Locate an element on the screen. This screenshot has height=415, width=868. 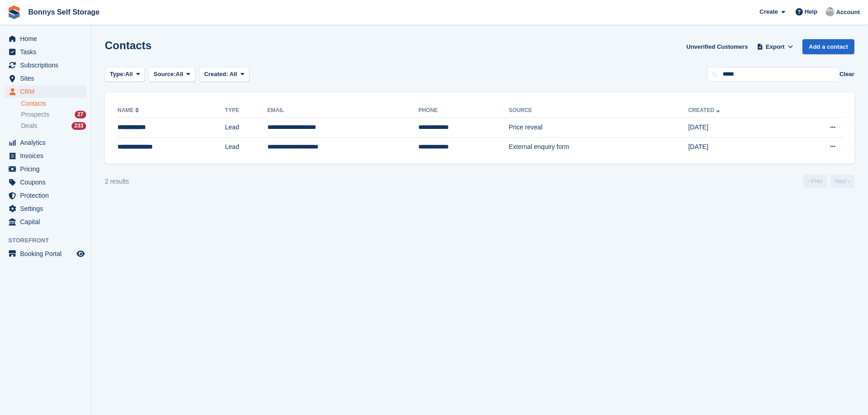
th: Phone is located at coordinates (463, 111).